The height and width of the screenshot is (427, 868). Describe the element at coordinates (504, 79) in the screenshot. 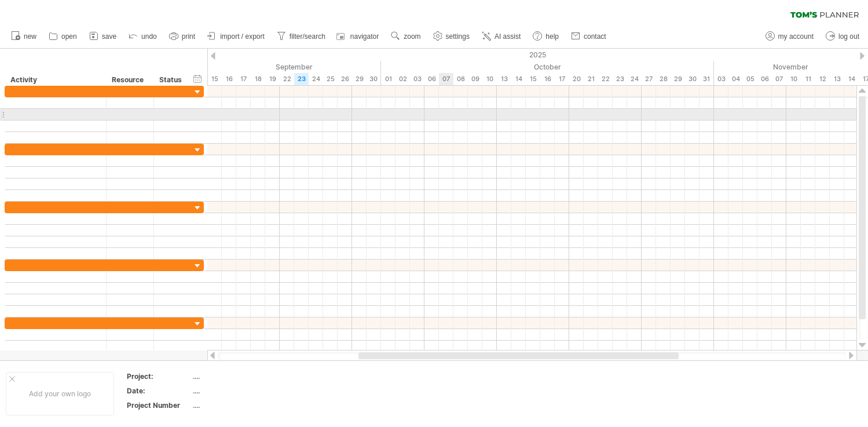

I see `div: Monday, 13 October 2025` at that location.